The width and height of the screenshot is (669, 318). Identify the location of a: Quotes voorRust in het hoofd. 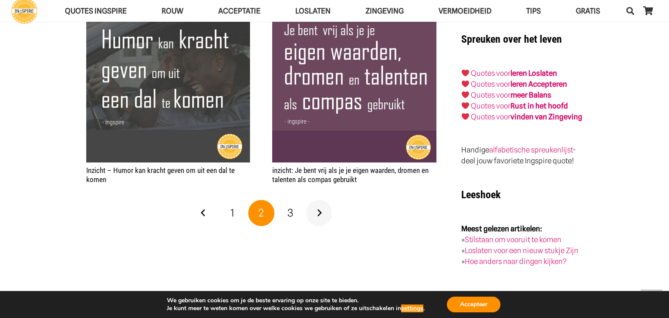
(519, 106).